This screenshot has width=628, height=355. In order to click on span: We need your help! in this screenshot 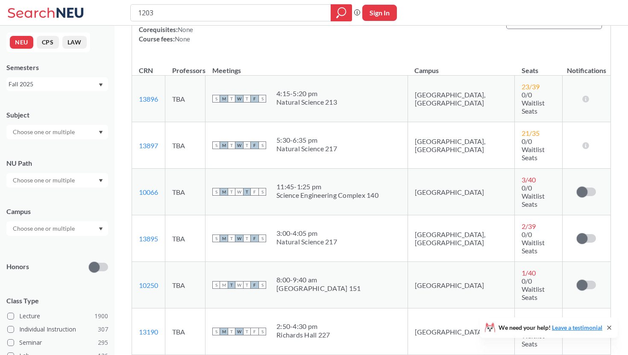, I will do `click(550, 328)`.